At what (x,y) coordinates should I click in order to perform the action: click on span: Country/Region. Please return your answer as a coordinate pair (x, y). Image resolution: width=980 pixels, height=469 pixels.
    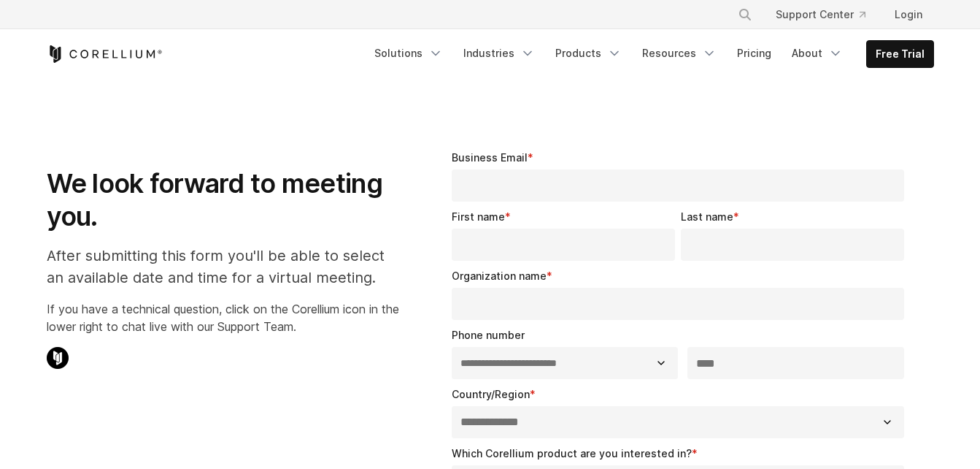
    Looking at the image, I should click on (490, 394).